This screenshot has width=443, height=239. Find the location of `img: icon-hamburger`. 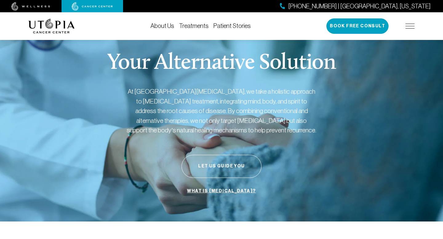

img: icon-hamburger is located at coordinates (410, 26).